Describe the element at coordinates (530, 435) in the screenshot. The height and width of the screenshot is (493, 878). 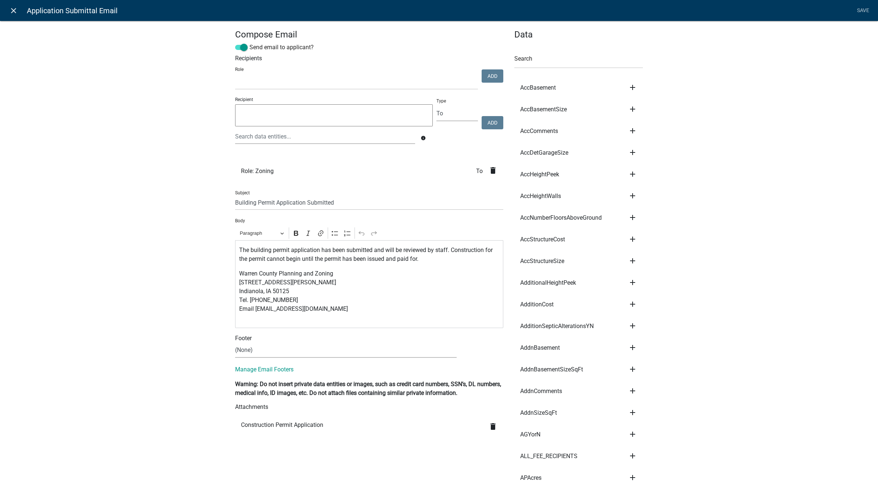
I see `span: AGYorN` at that location.